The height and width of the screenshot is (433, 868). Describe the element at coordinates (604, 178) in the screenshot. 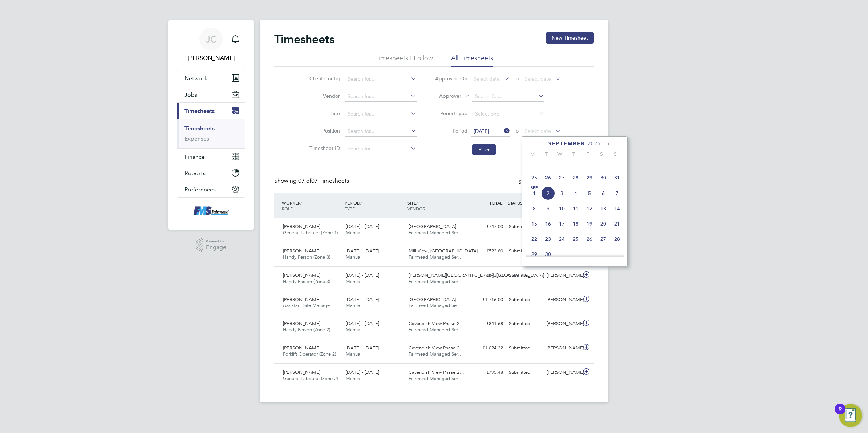

I see `span: 30` at that location.